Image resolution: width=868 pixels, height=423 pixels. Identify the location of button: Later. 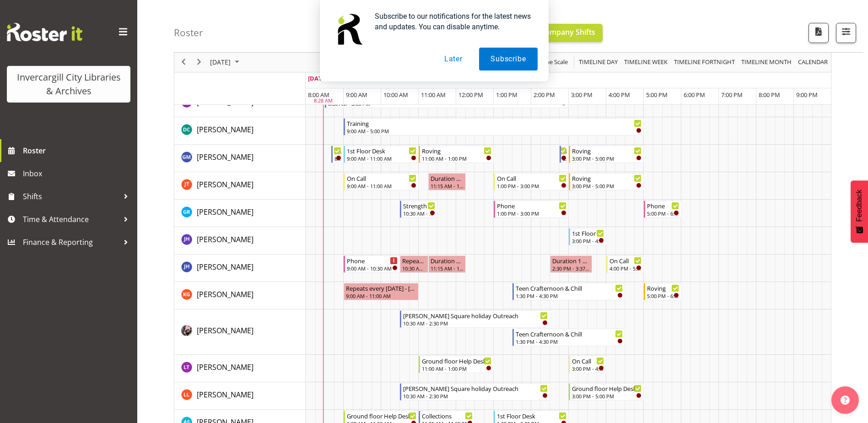
(453, 59).